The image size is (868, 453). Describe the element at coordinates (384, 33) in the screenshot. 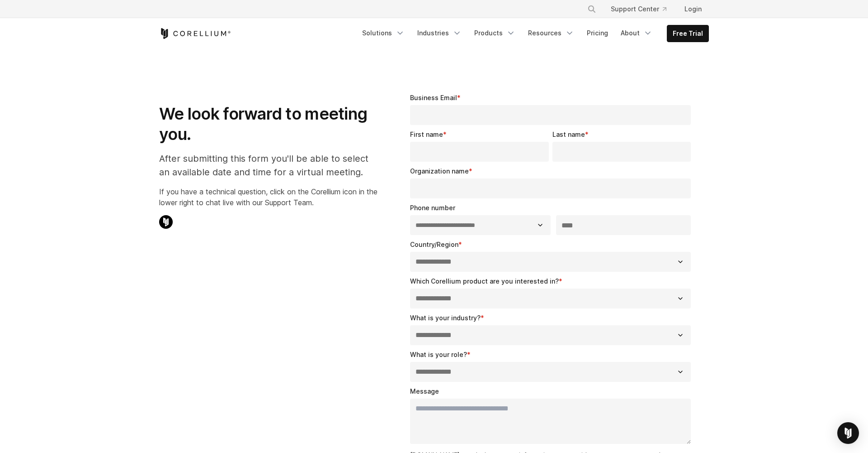

I see `a: Solutions` at that location.